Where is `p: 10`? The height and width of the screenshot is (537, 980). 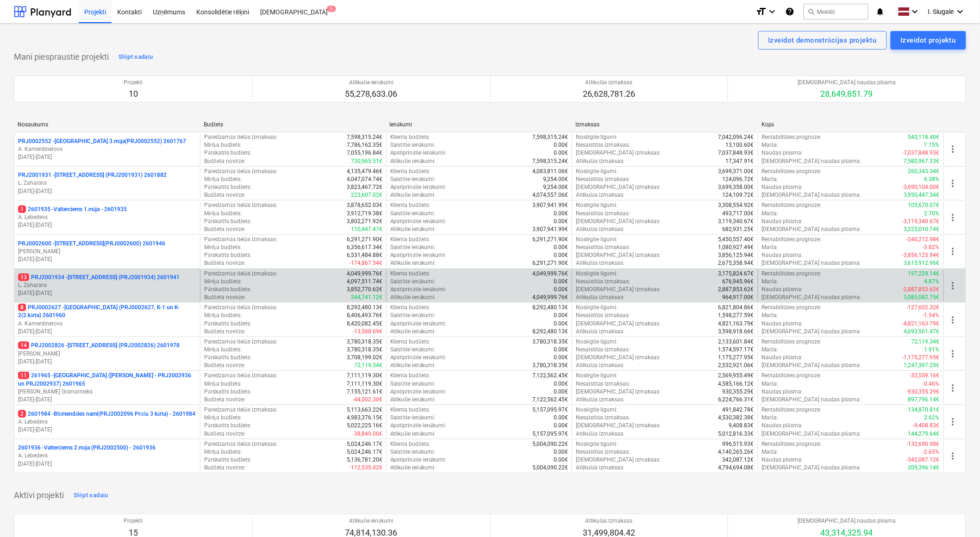 p: 10 is located at coordinates (133, 94).